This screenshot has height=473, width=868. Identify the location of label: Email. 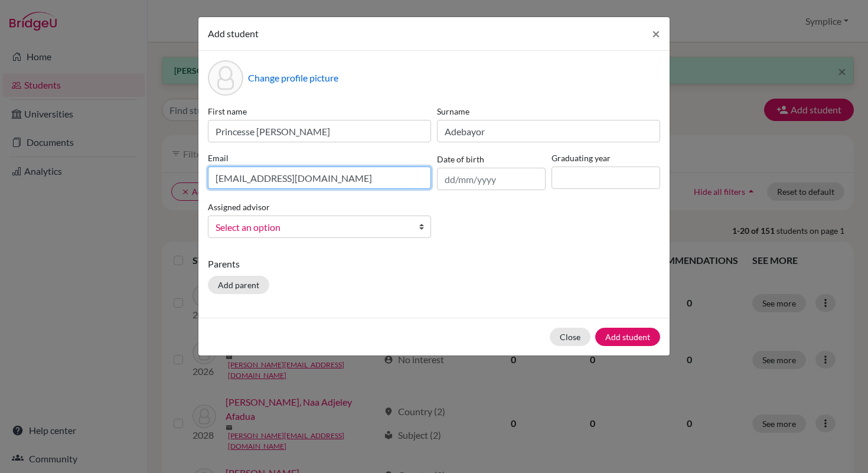
(320, 158).